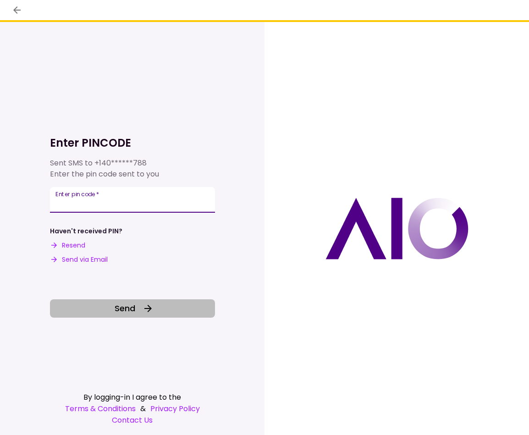 This screenshot has width=529, height=435. What do you see at coordinates (79, 259) in the screenshot?
I see `button: Send via Email` at bounding box center [79, 259].